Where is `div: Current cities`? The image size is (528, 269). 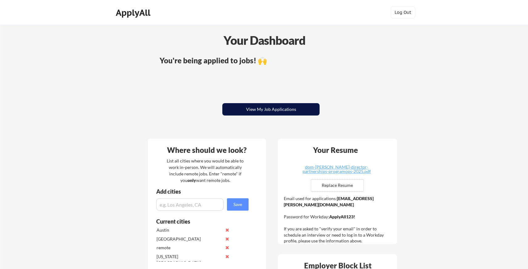
div: Current cities is located at coordinates (199, 221).